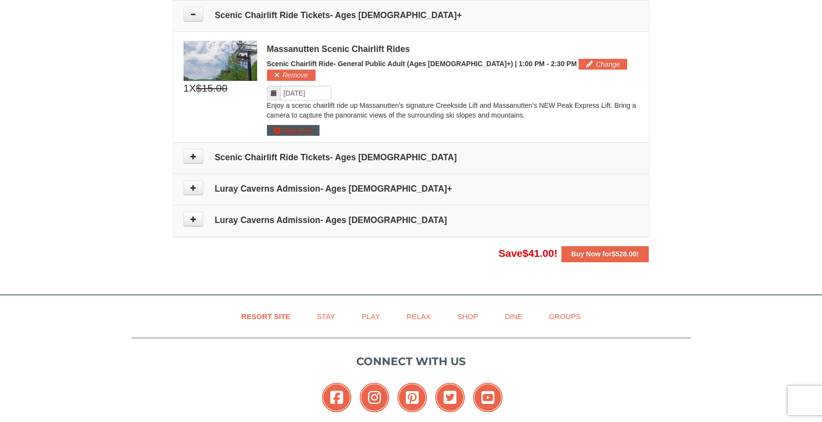  What do you see at coordinates (370, 316) in the screenshot?
I see `a: Play` at bounding box center [370, 316].